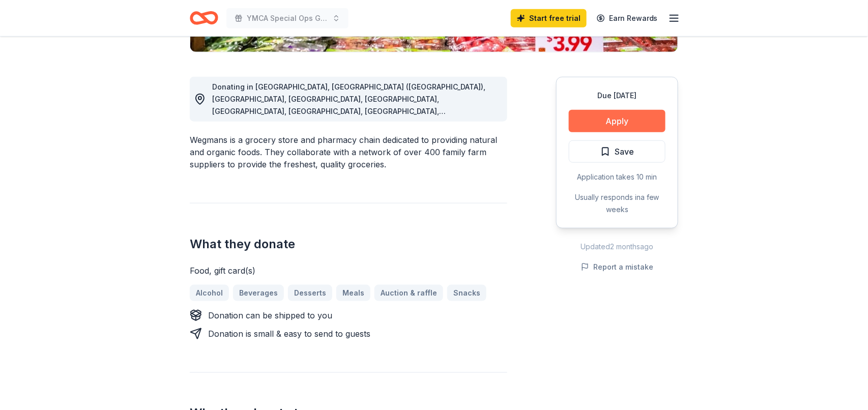  I want to click on div: Wegmans is a grocery store and pharmacy chain dedicated to providing natural and organic foods. T..., so click(348, 152).